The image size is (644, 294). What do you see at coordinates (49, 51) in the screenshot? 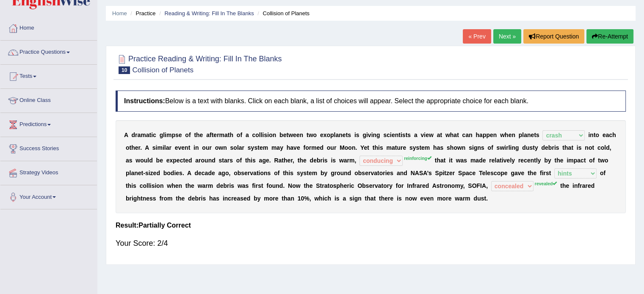
I see `a: Practice Questions` at bounding box center [49, 51].